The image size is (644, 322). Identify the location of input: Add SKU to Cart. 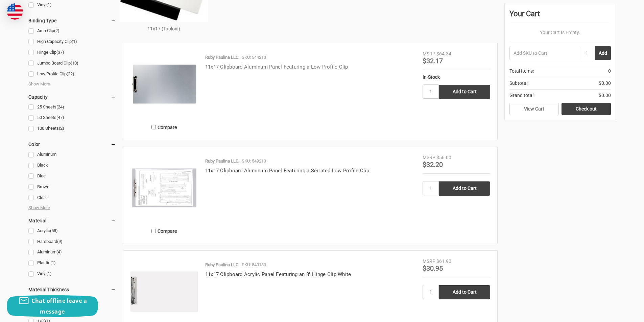
(544, 53).